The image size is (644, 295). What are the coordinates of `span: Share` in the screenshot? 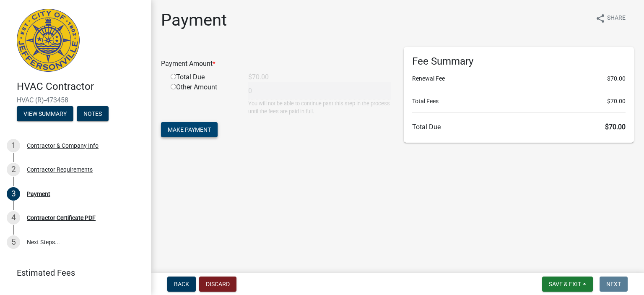 It's located at (616, 19).